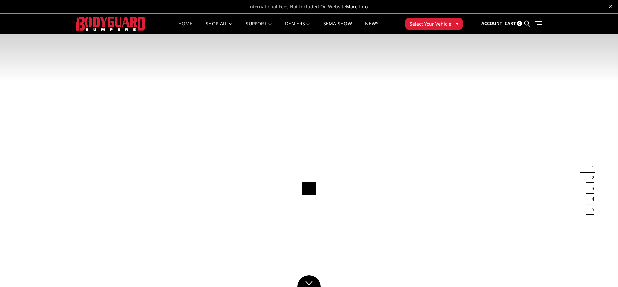 The height and width of the screenshot is (287, 618). What do you see at coordinates (258, 28) in the screenshot?
I see `a: Support` at bounding box center [258, 28].